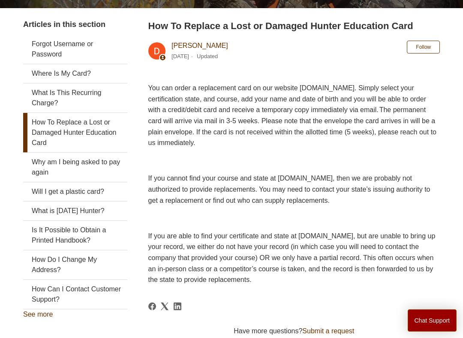  I want to click on span: Articles in this section, so click(64, 24).